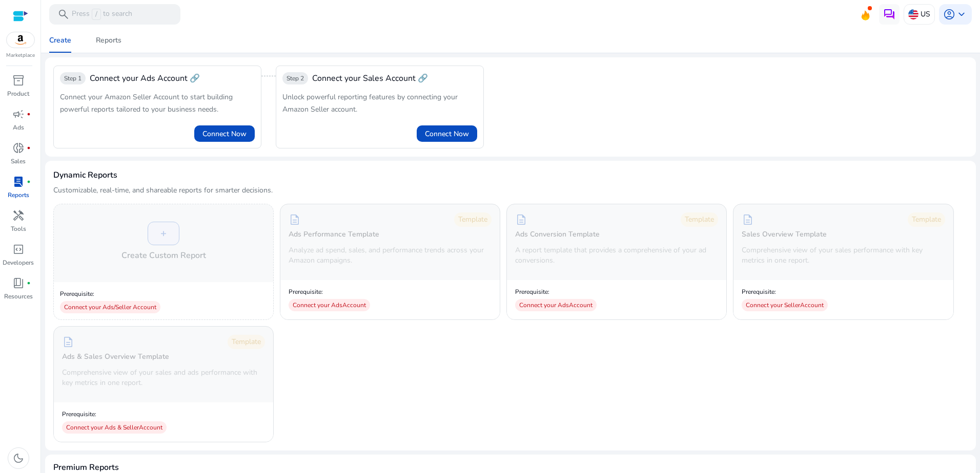  What do you see at coordinates (116, 356) in the screenshot?
I see `h5: Ads & Sales Overview Template` at bounding box center [116, 356].